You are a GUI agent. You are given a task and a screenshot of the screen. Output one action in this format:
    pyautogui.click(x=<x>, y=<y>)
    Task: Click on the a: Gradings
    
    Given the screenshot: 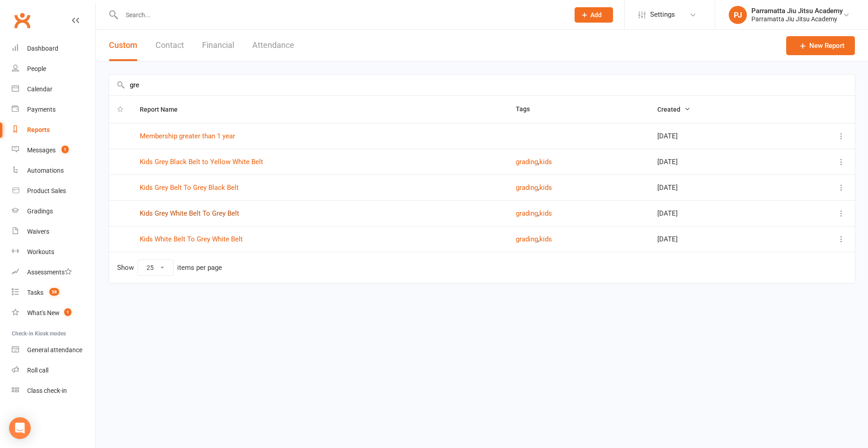 What is the action you would take?
    pyautogui.click(x=53, y=211)
    